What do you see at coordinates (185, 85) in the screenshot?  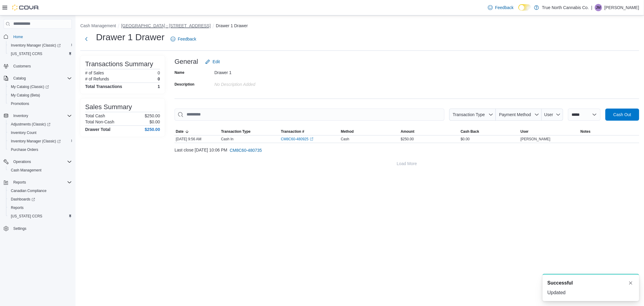 I see `label: Description` at bounding box center [185, 85].